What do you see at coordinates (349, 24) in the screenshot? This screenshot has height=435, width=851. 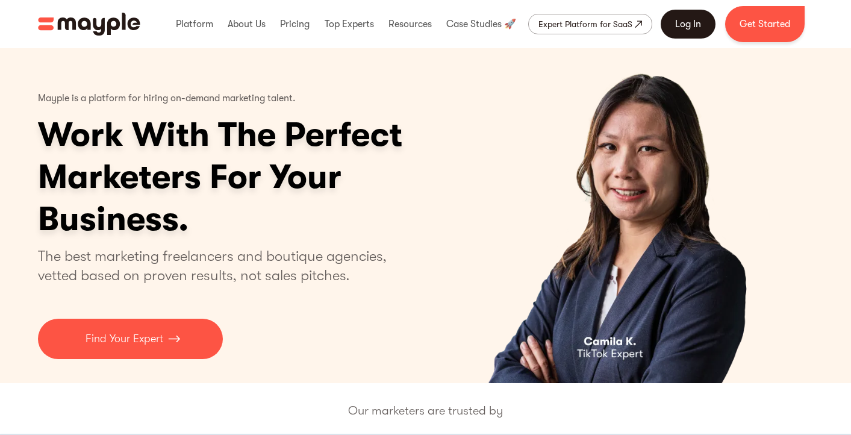 I see `div: Top Experts` at bounding box center [349, 24].